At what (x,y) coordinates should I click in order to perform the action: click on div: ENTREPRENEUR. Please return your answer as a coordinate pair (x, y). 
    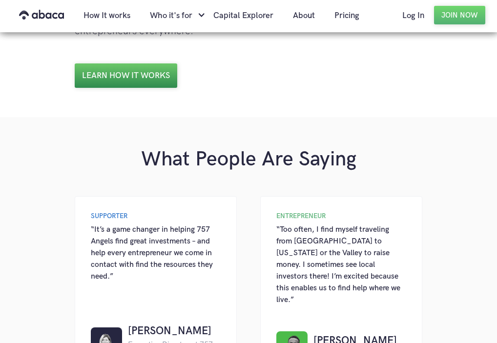
    Looking at the image, I should click on (341, 216).